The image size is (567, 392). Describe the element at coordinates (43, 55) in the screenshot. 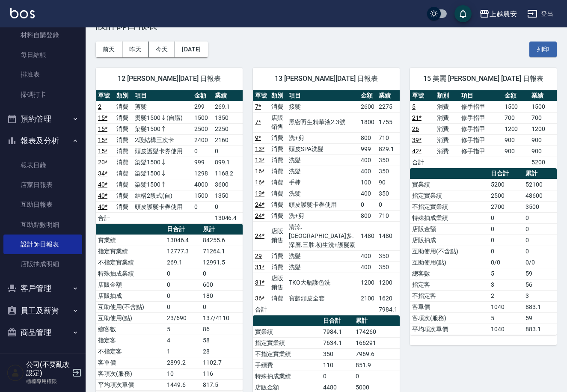

I see `a: 每日結帳` at that location.